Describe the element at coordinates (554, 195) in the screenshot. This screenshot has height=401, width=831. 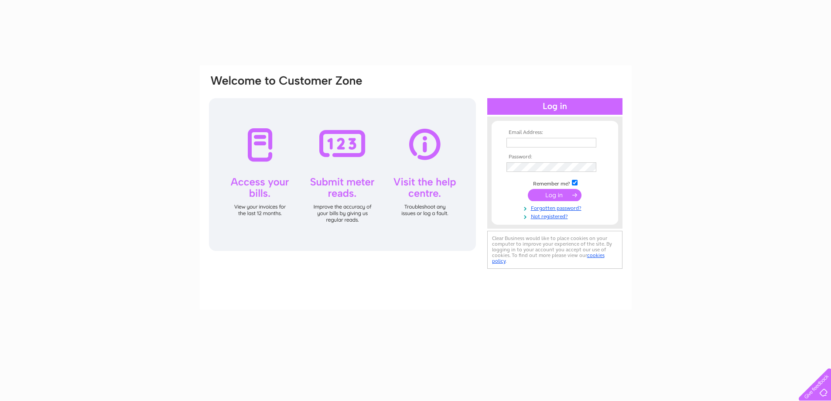
I see `input: Submit` at that location.